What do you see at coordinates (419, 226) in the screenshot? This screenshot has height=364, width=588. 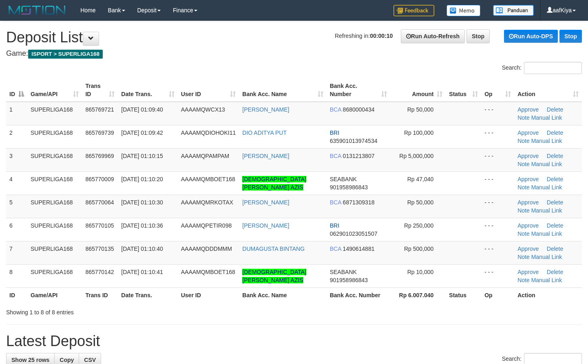 I see `span: Rp 250,000` at bounding box center [419, 226].